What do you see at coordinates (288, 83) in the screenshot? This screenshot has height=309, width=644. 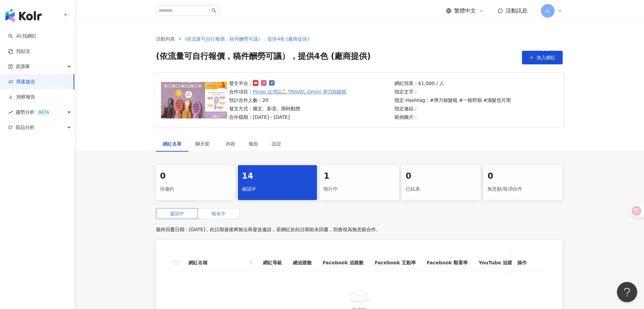 I see `p: 發文平台：` at bounding box center [288, 83].